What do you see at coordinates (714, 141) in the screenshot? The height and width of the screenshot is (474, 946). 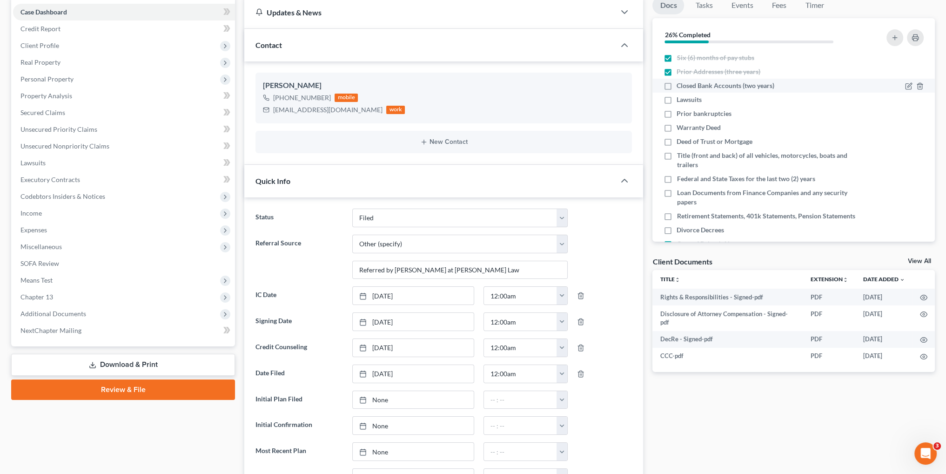 I see `span: Deed of Trust or Mortgage` at bounding box center [714, 141].